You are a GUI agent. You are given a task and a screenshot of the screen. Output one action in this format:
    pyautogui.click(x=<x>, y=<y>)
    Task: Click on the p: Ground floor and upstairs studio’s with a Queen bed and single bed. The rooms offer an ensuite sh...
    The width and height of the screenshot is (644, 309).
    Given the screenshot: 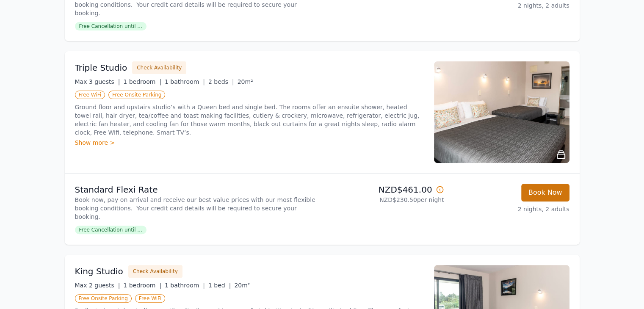 What is the action you would take?
    pyautogui.click(x=249, y=120)
    